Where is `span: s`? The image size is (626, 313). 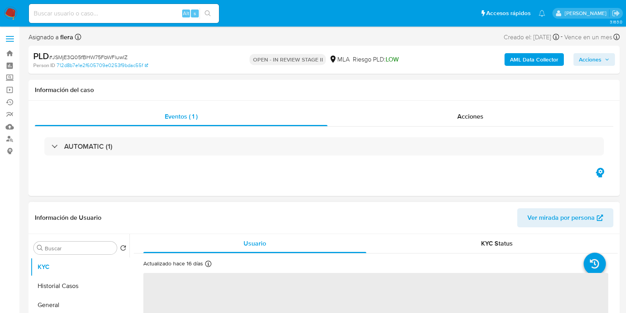 span: s is located at coordinates (195, 13).